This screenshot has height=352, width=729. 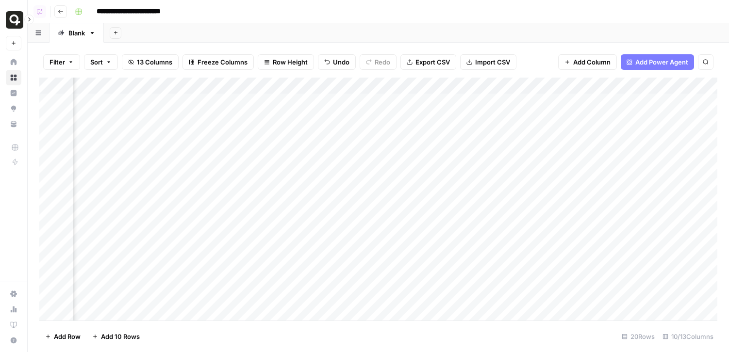 I want to click on button: 13 Columns, so click(x=150, y=62).